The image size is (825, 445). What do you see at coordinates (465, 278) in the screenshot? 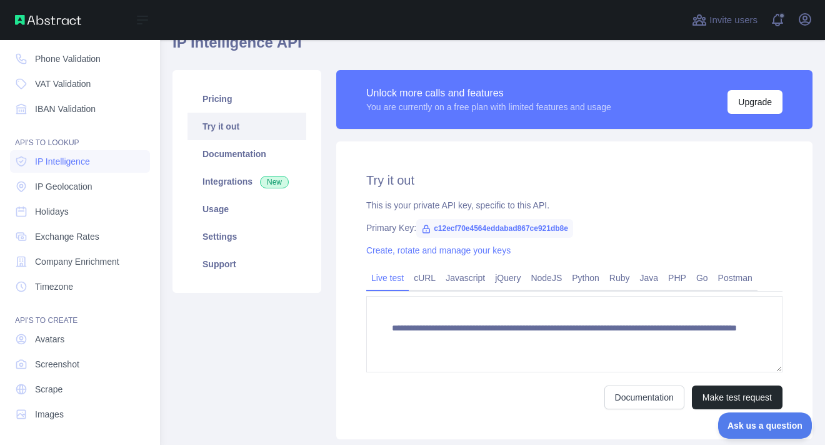
I see `a: Javascript` at bounding box center [465, 278].